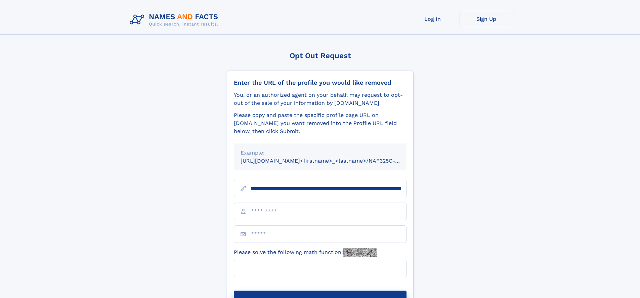  Describe the element at coordinates (320, 153) in the screenshot. I see `div: Example:` at that location.